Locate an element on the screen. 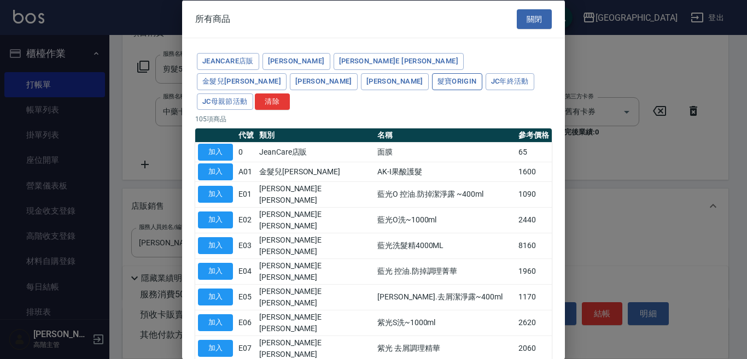 Image resolution: width=747 pixels, height=359 pixels. td: 1960 is located at coordinates (534, 271).